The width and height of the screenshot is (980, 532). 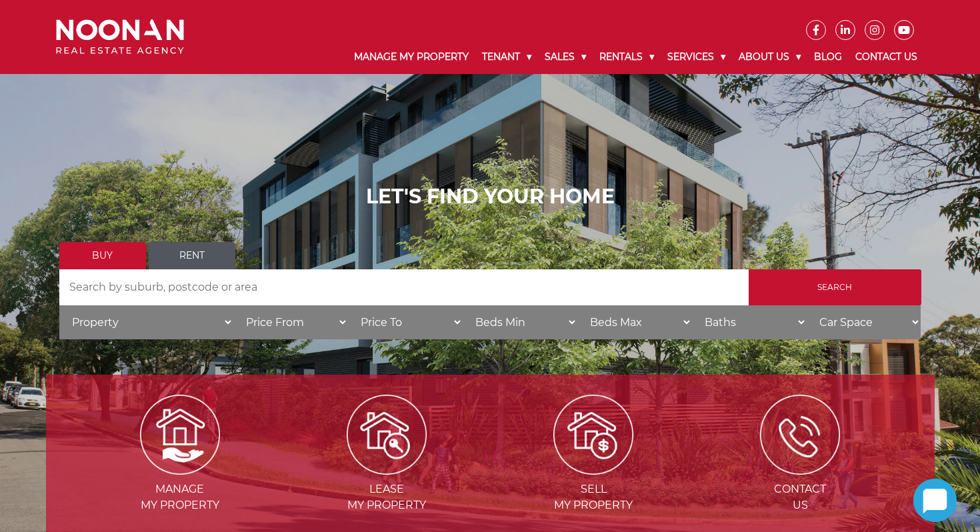 What do you see at coordinates (566, 57) in the screenshot?
I see `a: Sales` at bounding box center [566, 57].